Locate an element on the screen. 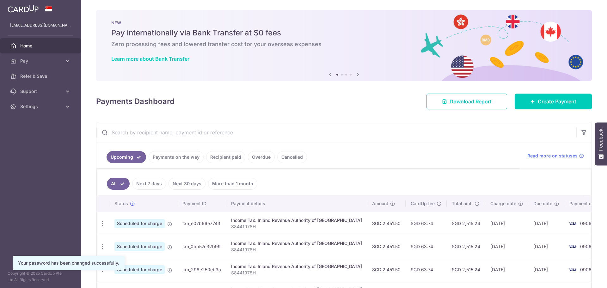 Image resolution: width=607 pixels, height=288 pixels. h4: Payments Dashboard is located at coordinates (135, 101).